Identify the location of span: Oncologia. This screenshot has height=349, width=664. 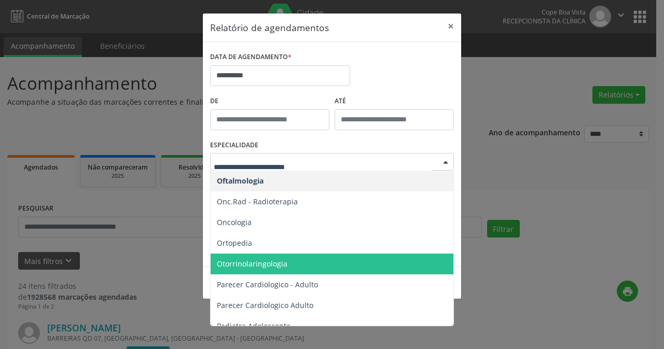
(234, 222).